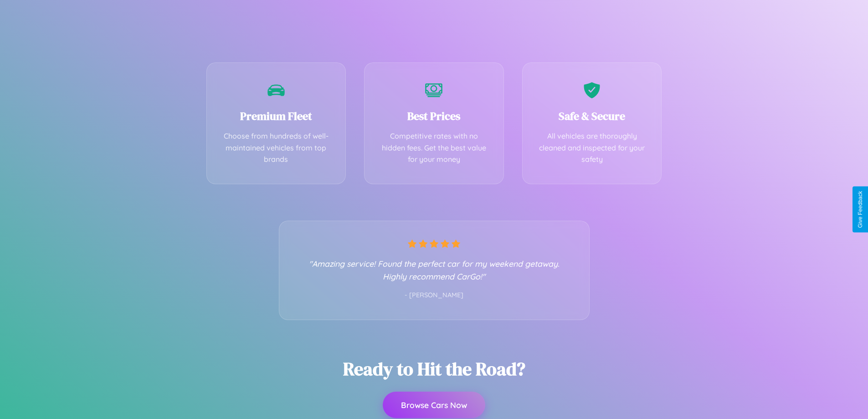  What do you see at coordinates (860, 209) in the screenshot?
I see `div: Give Feedback` at bounding box center [860, 209].